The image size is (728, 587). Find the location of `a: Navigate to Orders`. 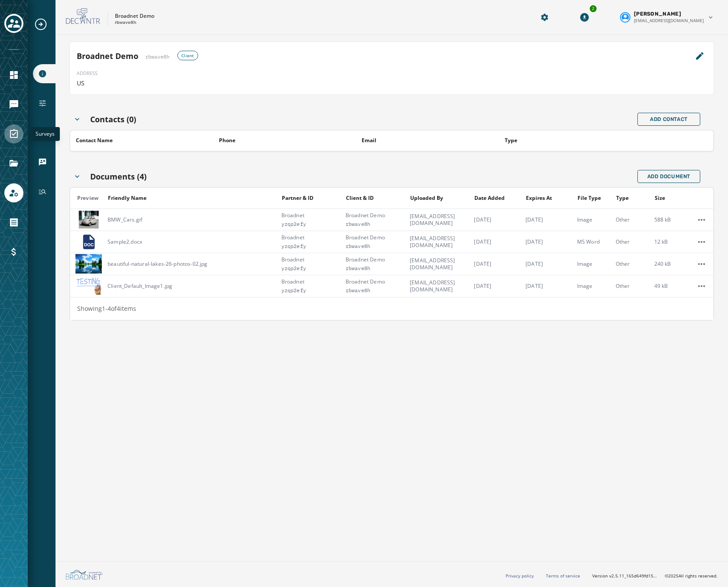

a: Navigate to Orders is located at coordinates (13, 223).